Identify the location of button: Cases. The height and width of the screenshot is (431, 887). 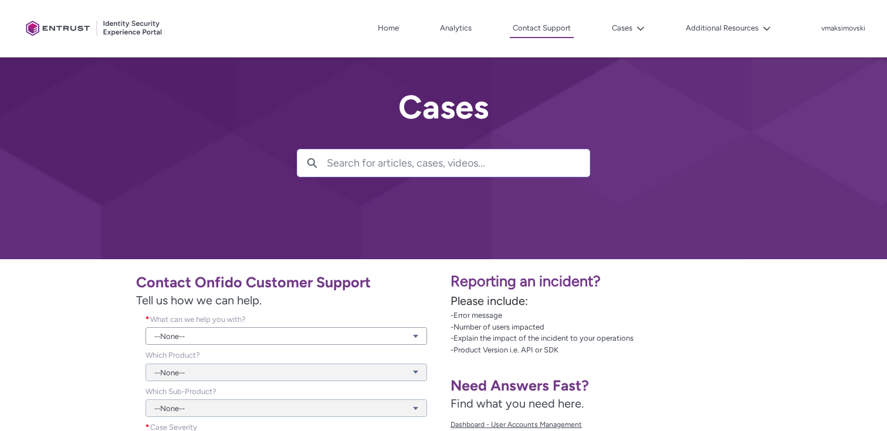
(628, 28).